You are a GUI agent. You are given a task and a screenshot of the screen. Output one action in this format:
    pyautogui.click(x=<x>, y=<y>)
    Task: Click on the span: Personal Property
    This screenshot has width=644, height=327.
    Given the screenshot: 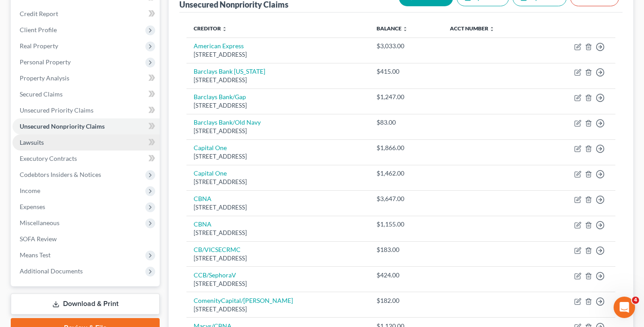 What is the action you would take?
    pyautogui.click(x=45, y=62)
    